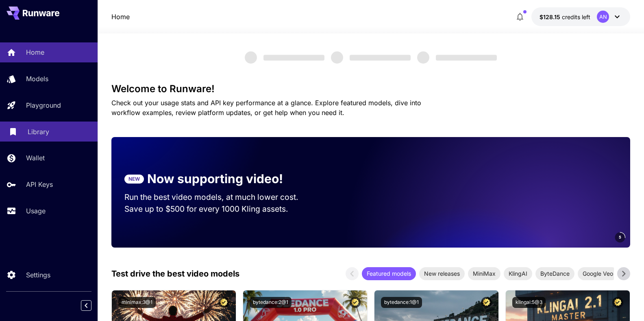 The height and width of the screenshot is (321, 644). Describe the element at coordinates (86, 305) in the screenshot. I see `button: Collapse sidebar` at that location.